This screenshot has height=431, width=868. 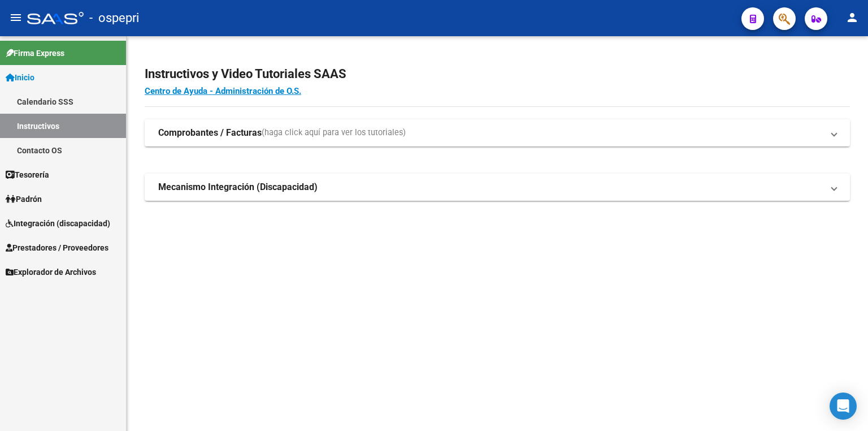 What do you see at coordinates (57, 247) in the screenshot?
I see `span: Prestadores / Proveedores` at bounding box center [57, 247].